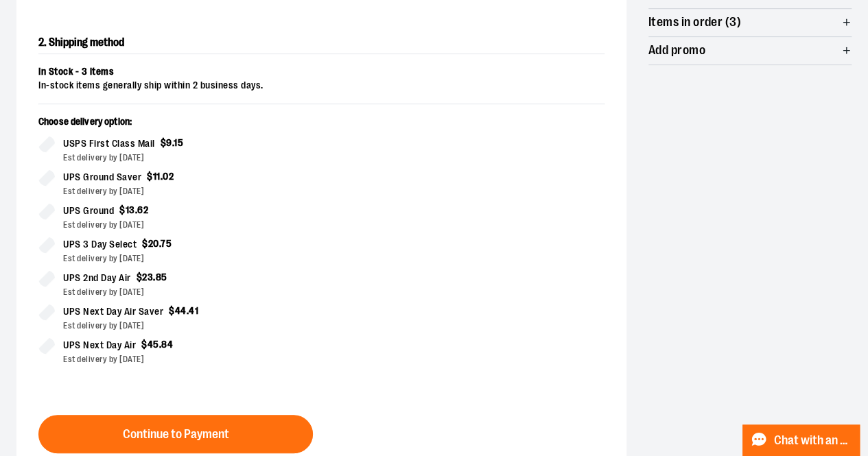  Describe the element at coordinates (148, 277) in the screenshot. I see `span: 23` at that location.